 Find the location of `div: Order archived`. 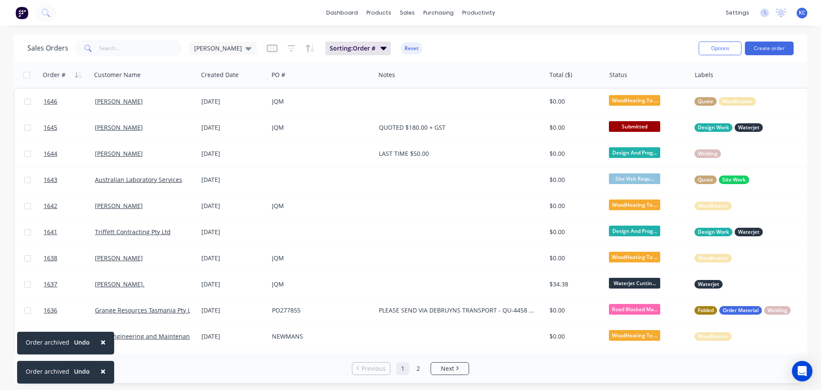

div: Order archived is located at coordinates (47, 342).